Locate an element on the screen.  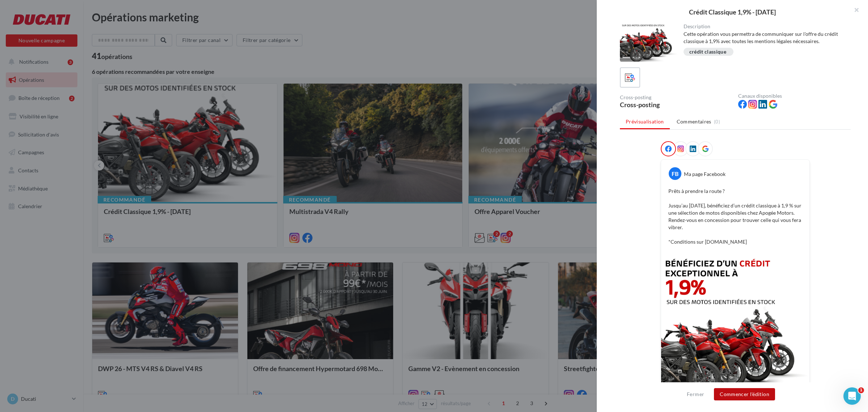
div: Cette opération vous permettra de communiquer sur l'offre du crédit classique à 1,9% avec toutes ... is located at coordinates (765, 37).